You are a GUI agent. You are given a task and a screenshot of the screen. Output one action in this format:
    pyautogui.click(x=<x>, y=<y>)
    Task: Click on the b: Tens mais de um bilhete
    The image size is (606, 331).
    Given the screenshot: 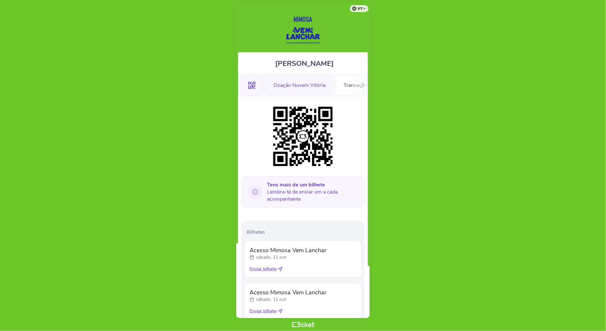 What is the action you would take?
    pyautogui.click(x=296, y=185)
    